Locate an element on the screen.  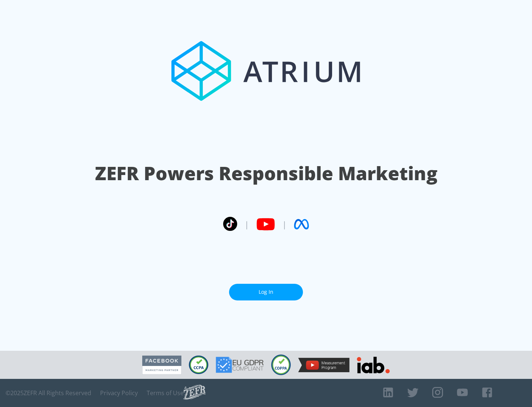
img: CCPA Compliant is located at coordinates (199, 364).